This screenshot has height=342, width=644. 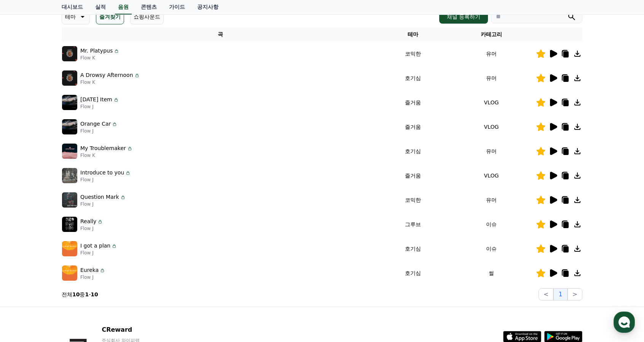 I want to click on p: Orange Car, so click(x=95, y=124).